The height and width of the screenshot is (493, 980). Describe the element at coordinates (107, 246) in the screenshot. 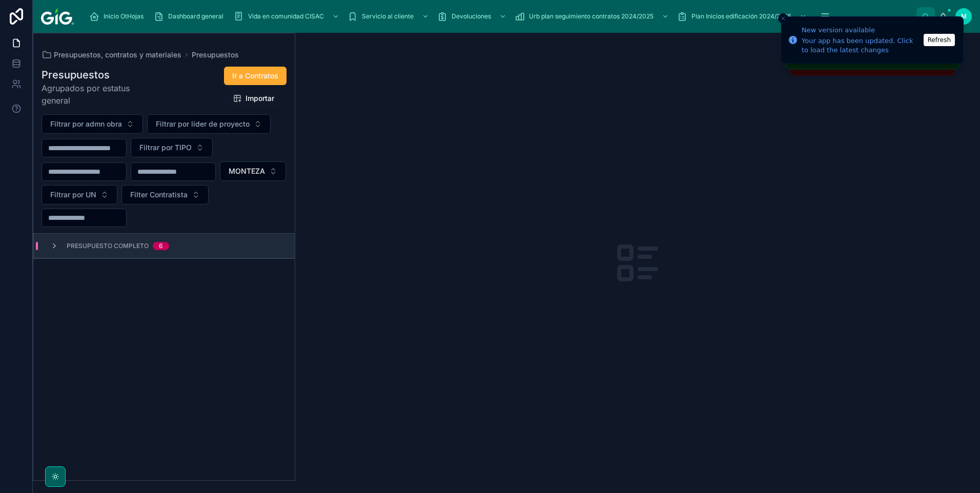

I see `span: Presupuesto Completo` at that location.